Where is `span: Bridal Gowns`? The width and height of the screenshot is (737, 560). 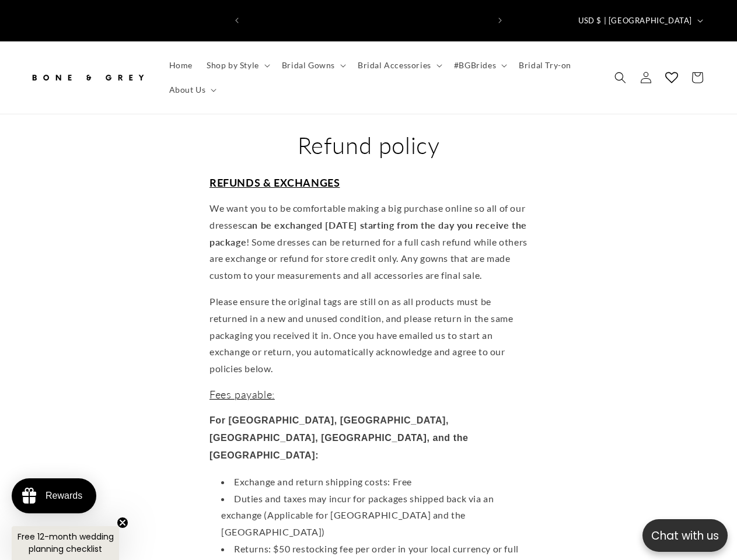
span: Bridal Gowns is located at coordinates (308, 65).